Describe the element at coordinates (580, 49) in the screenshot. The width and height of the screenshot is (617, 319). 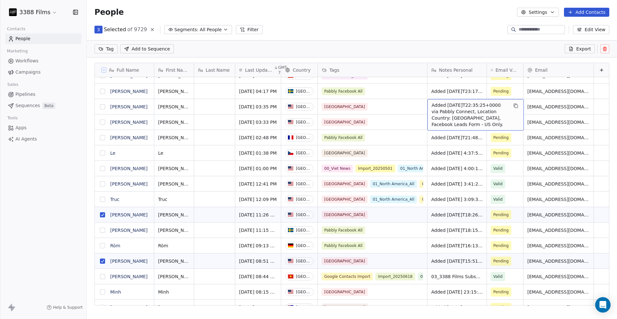
I see `button: Export` at that location.